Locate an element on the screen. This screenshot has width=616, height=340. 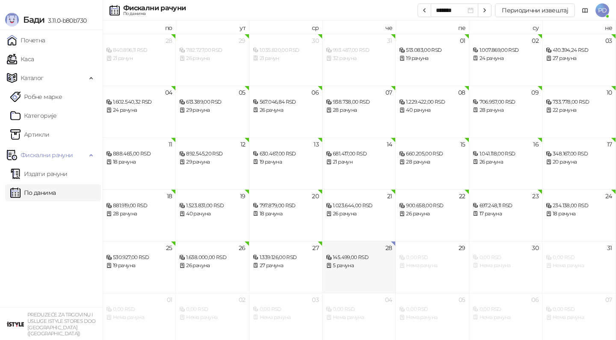
div: 1.035.820,00 RSD is located at coordinates (286, 50).